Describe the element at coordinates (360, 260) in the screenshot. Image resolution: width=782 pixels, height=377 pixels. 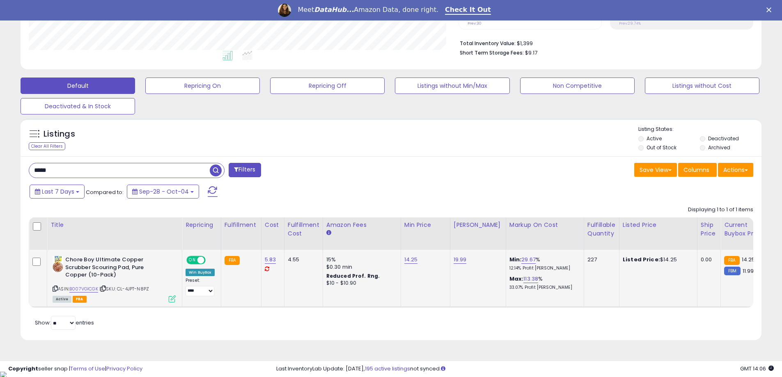
I see `div: 15%` at that location.